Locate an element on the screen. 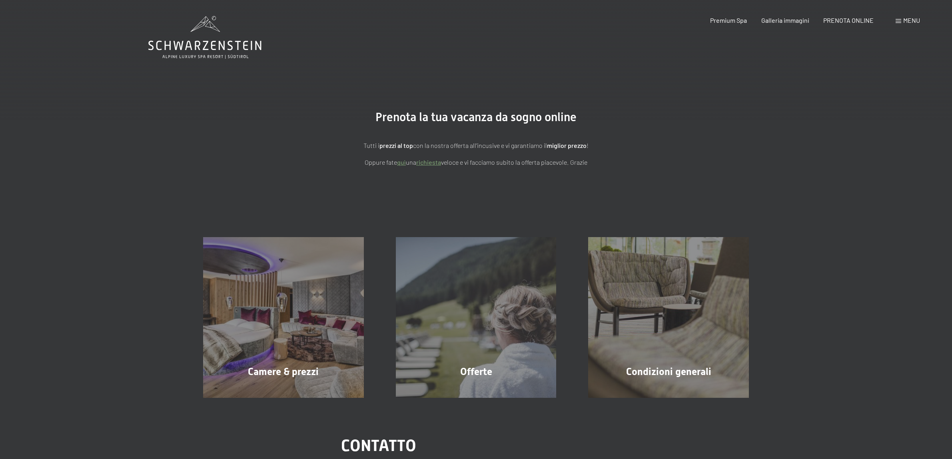  strong: prezzi al top is located at coordinates (396, 145).